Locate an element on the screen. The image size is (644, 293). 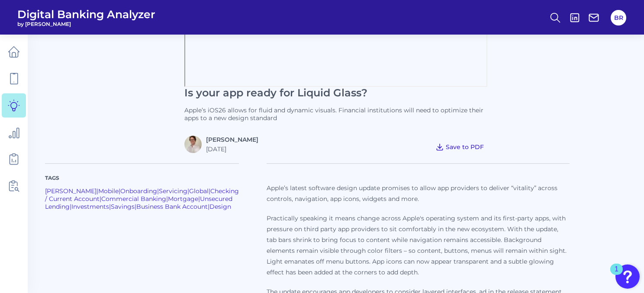
img: MIchael McCaw is located at coordinates (193, 144).